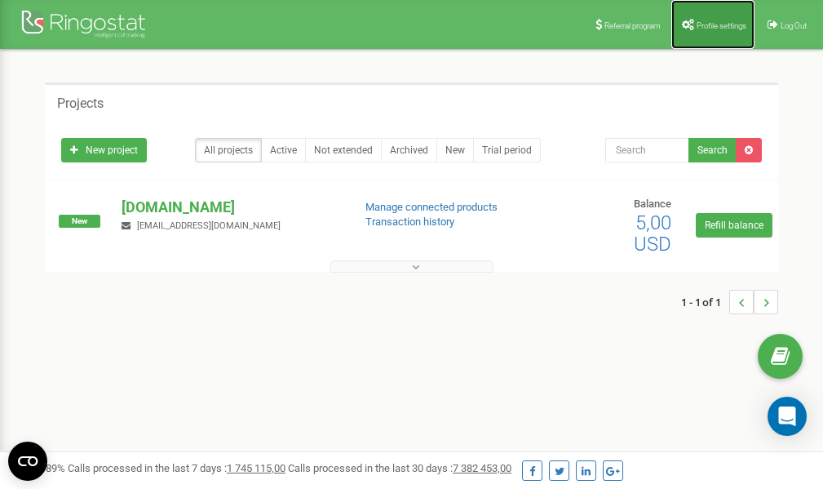  What do you see at coordinates (400, 467) in the screenshot?
I see `span: Calls processed in the last 30 days :` at bounding box center [400, 467].